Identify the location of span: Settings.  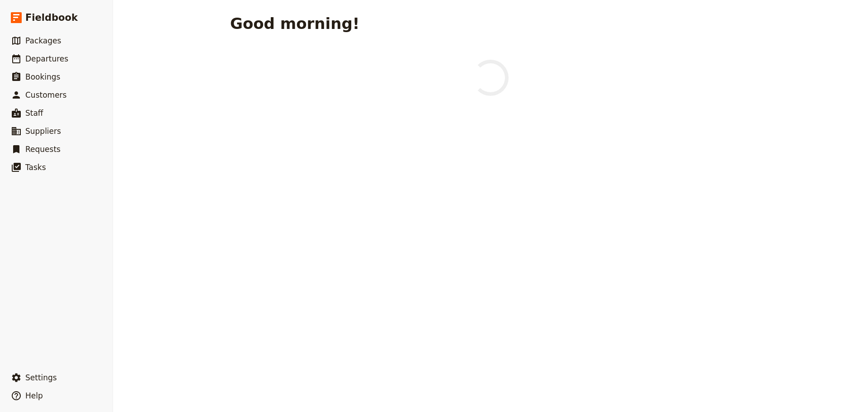
(41, 378).